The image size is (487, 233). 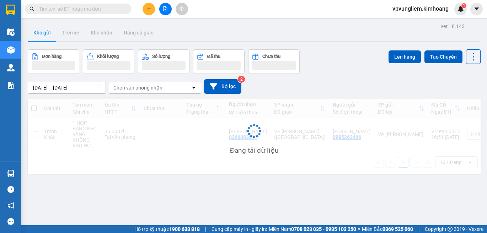 What do you see at coordinates (388, 229) in the screenshot?
I see `span: Miền Bắc` at bounding box center [388, 229].